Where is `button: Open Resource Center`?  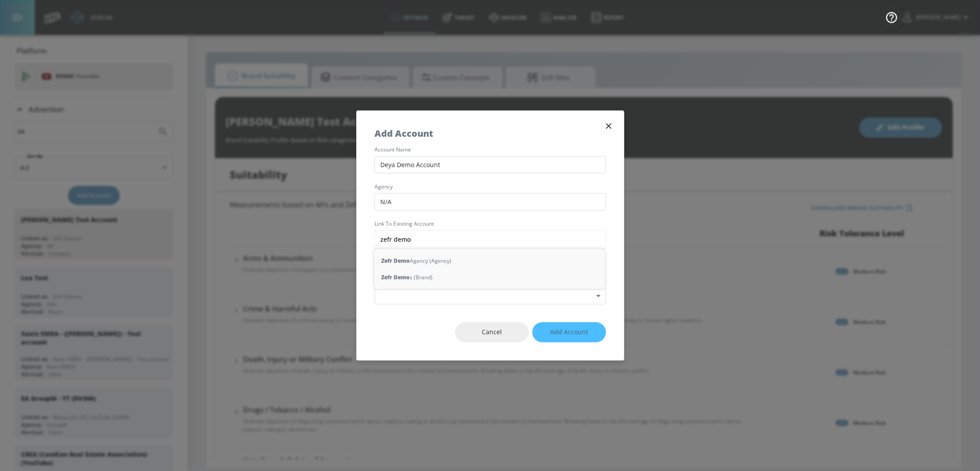 button: Open Resource Center is located at coordinates (892, 17).